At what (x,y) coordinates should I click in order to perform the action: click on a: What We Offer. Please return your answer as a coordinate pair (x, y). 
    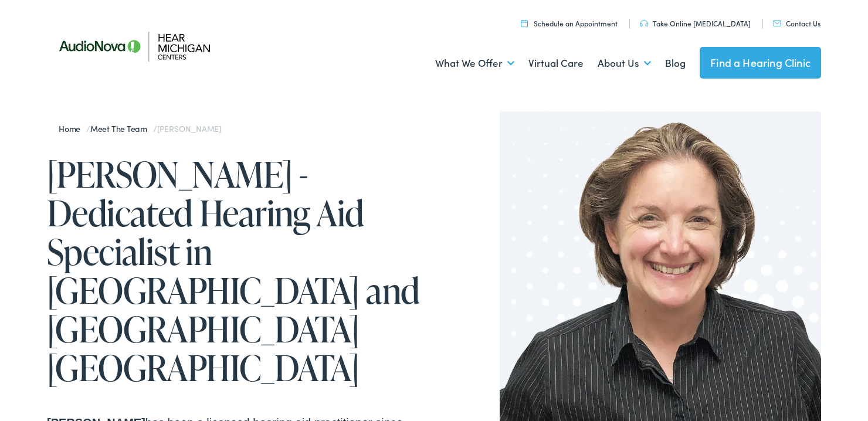
    Looking at the image, I should click on (474, 64).